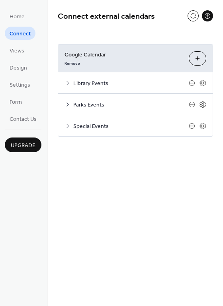 The width and height of the screenshot is (223, 306). Describe the element at coordinates (18, 68) in the screenshot. I see `span: Design` at that location.